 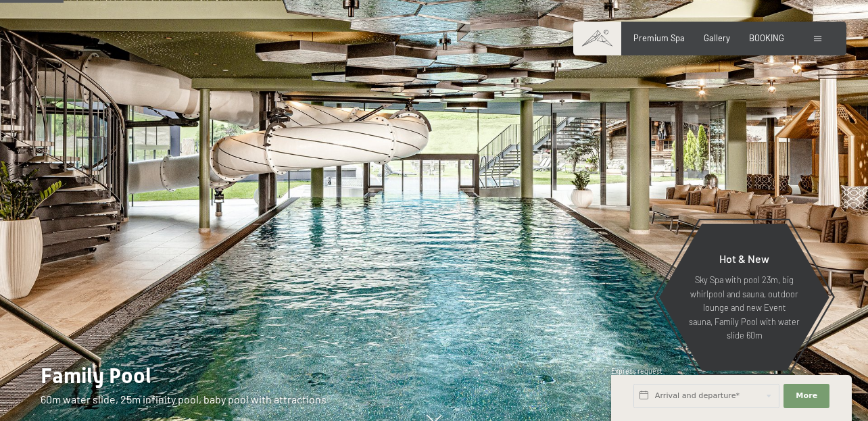 What do you see at coordinates (717, 38) in the screenshot?
I see `a: Gallery` at bounding box center [717, 38].